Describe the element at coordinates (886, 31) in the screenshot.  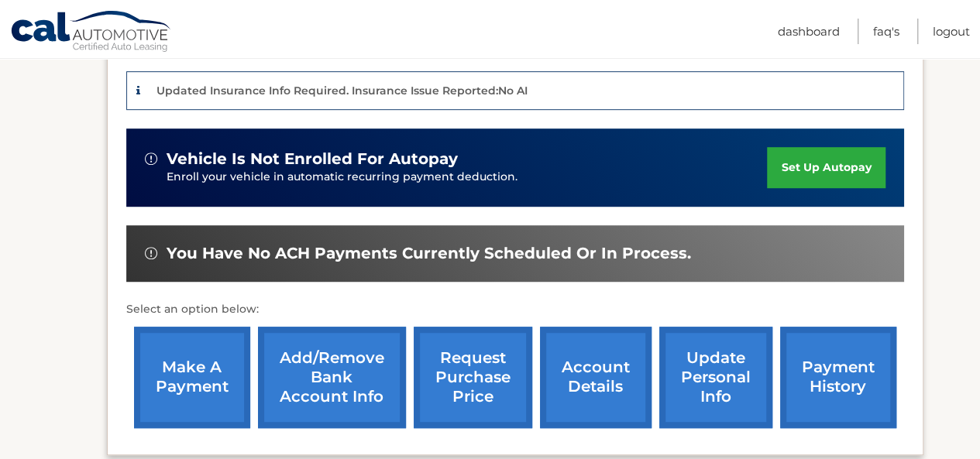
I see `a: FAQ's` at that location.